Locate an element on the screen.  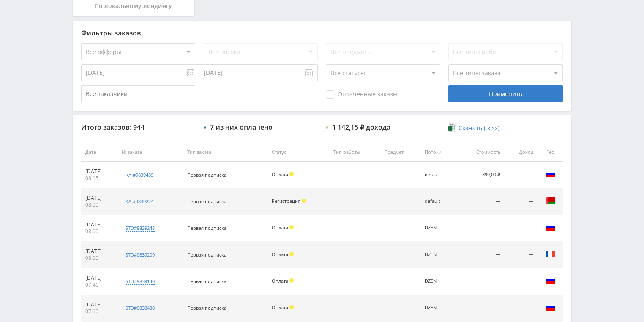
th: Стоимость is located at coordinates (481, 152).